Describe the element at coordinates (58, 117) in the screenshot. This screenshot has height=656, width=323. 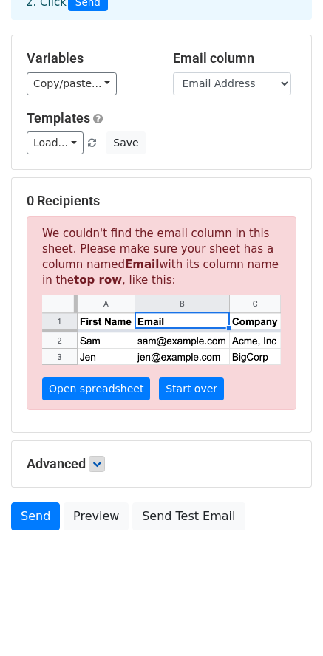
I see `a: Templates` at that location.